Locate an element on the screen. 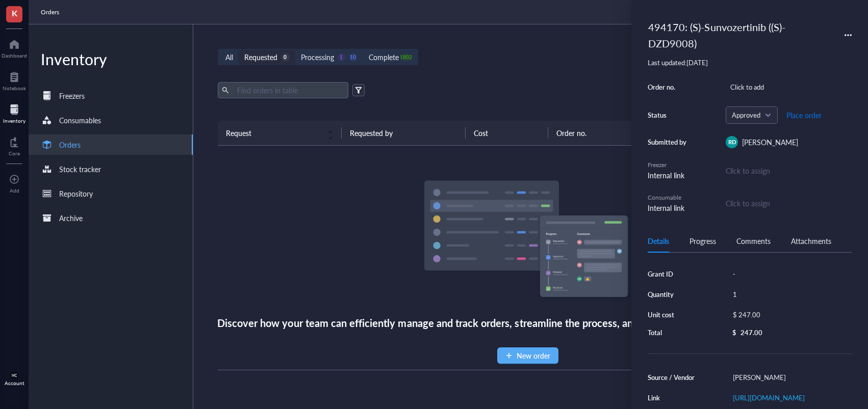 This screenshot has width=868, height=409. div: All is located at coordinates (229, 57).